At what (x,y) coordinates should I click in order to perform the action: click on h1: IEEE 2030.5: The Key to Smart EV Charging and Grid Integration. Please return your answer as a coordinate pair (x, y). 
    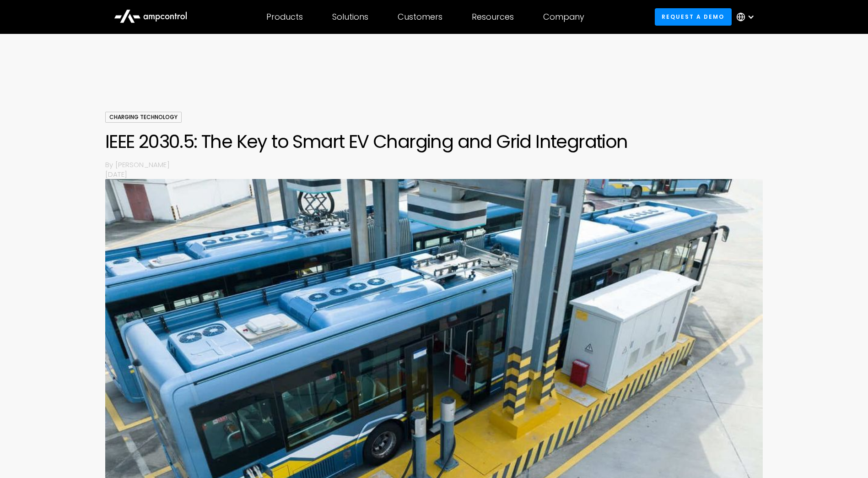
    Looking at the image, I should click on (434, 141).